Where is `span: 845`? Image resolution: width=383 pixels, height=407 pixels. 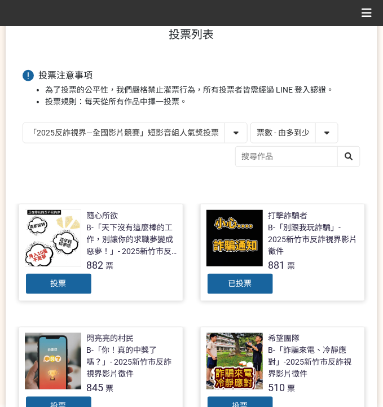
span: 845 is located at coordinates (95, 388).